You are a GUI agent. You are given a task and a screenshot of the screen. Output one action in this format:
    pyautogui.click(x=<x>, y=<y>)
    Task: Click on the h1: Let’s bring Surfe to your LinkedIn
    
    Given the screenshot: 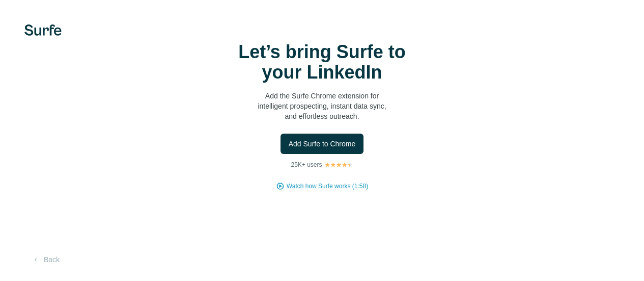 What is the action you would take?
    pyautogui.click(x=322, y=62)
    